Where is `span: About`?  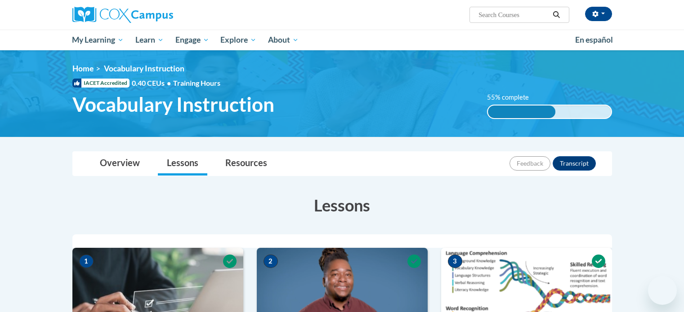
span: About is located at coordinates (283, 40).